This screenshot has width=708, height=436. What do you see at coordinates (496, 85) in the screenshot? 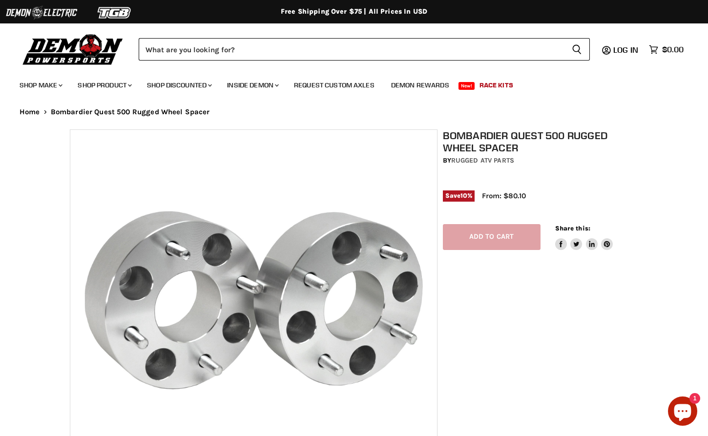
I see `a: Race Kits` at bounding box center [496, 85].